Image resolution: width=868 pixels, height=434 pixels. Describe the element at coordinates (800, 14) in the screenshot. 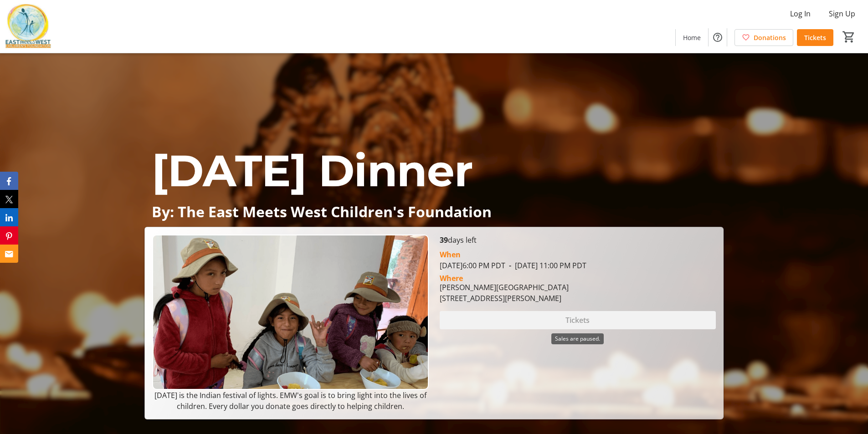

I see `button: Log In` at that location.